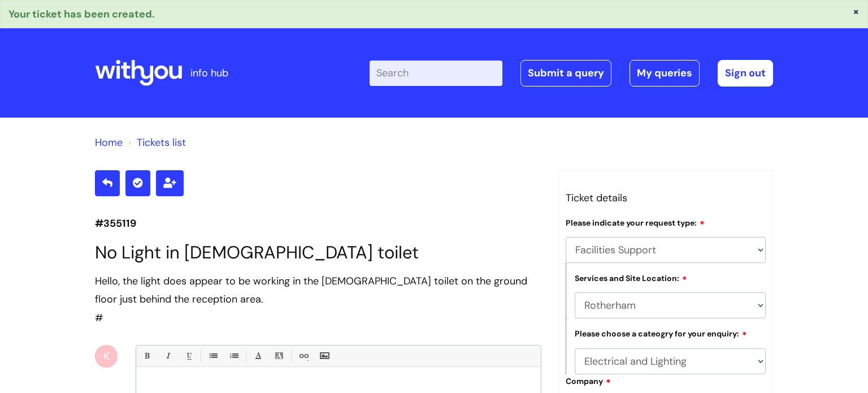  I want to click on a: Insert Image..., so click(324, 356).